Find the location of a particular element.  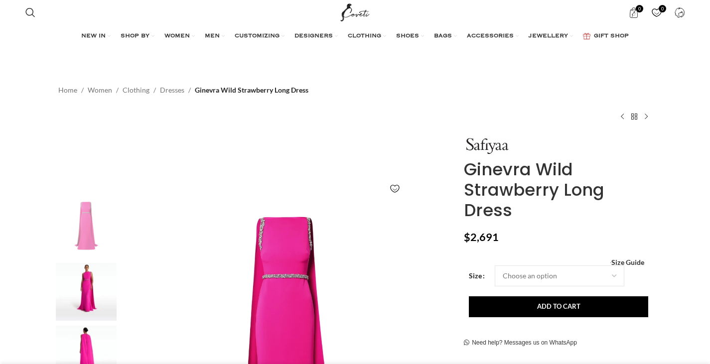

div: My Wishlist is located at coordinates (656, 12).